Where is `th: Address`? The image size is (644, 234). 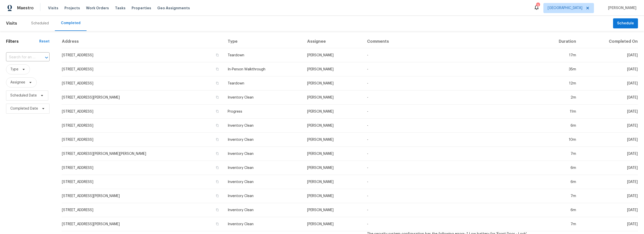 th: Address is located at coordinates (143, 41).